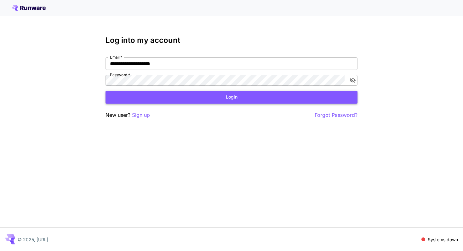 The image size is (463, 251). I want to click on label: Password, so click(120, 75).